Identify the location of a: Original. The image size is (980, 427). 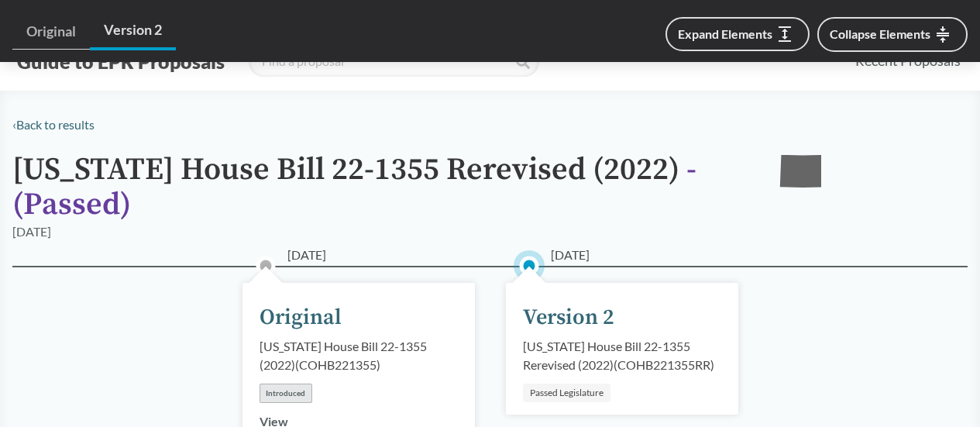
(52, 31).